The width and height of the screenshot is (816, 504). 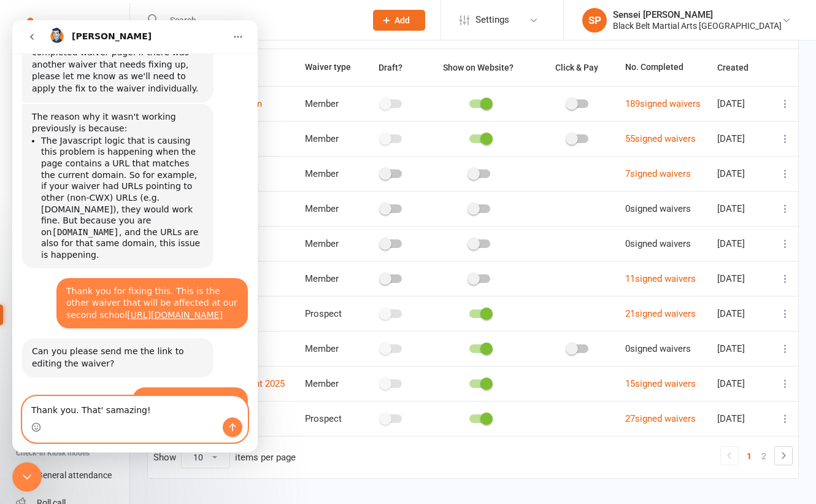 I want to click on button: go back, so click(x=20, y=16).